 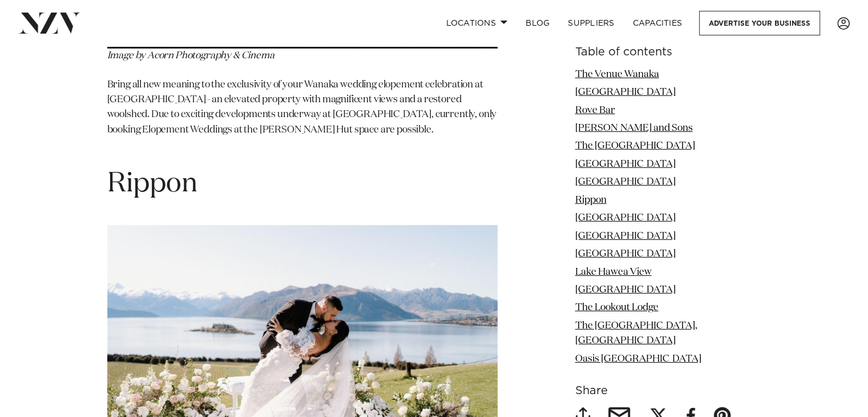 What do you see at coordinates (49, 23) in the screenshot?
I see `img: nzv-logo.png` at bounding box center [49, 23].